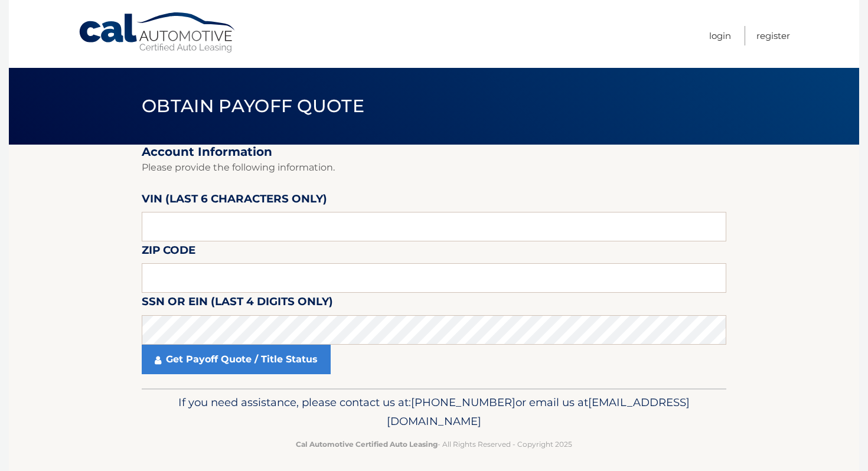 This screenshot has width=868, height=471. What do you see at coordinates (169, 252) in the screenshot?
I see `label: Zip Code` at bounding box center [169, 252].